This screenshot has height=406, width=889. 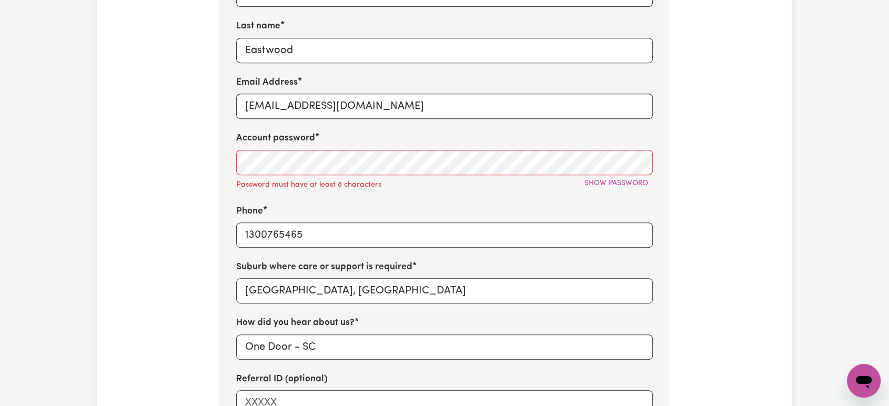 What do you see at coordinates (445, 51) in the screenshot?
I see `input: e.g. Rigg` at bounding box center [445, 51].